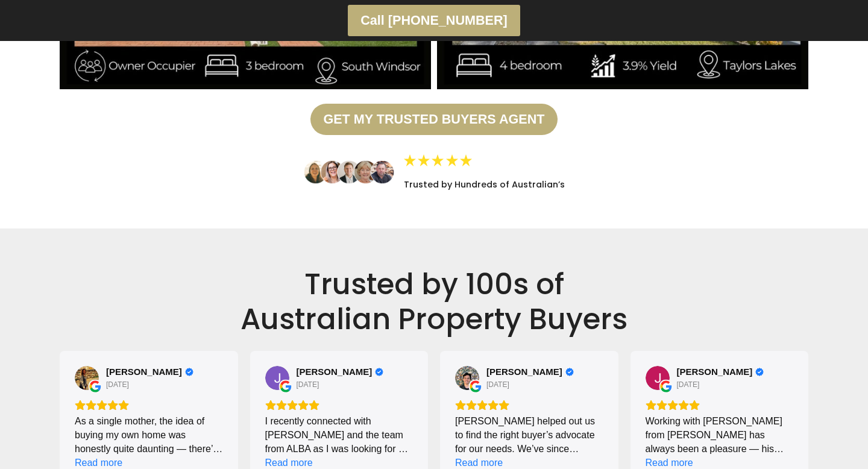  What do you see at coordinates (340, 372) in the screenshot?
I see `a: Review by Janet S` at bounding box center [340, 372].